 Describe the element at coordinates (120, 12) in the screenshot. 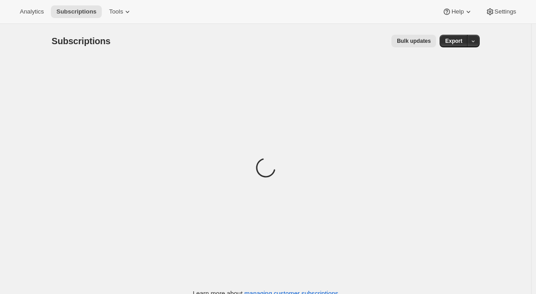

I see `button: Tools` at that location.